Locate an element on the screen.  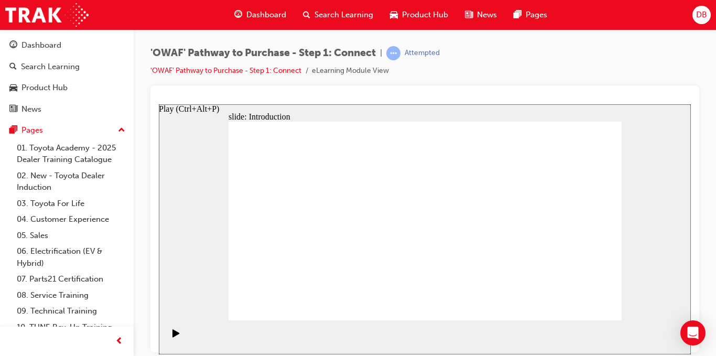
span: up-icon is located at coordinates (122, 131).